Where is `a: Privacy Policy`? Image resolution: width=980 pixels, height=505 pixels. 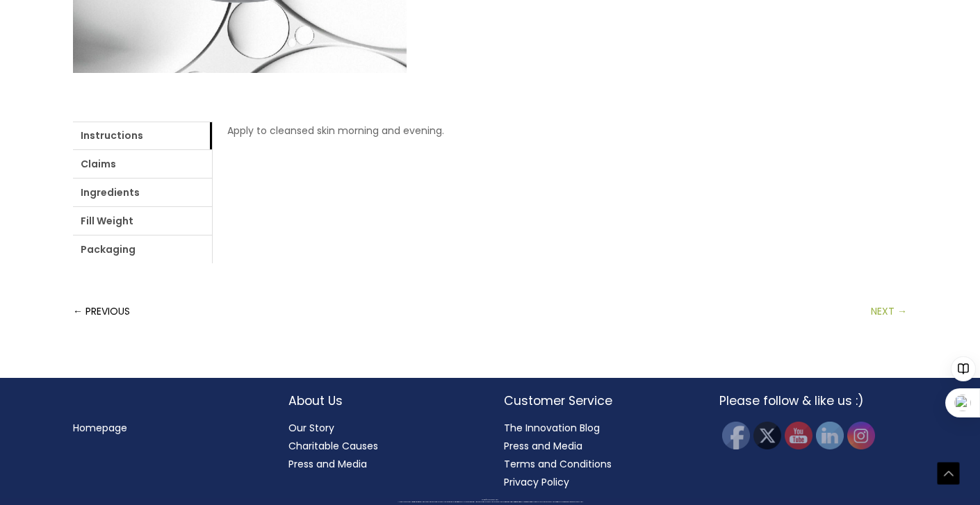
a: Privacy Policy is located at coordinates (537, 482).